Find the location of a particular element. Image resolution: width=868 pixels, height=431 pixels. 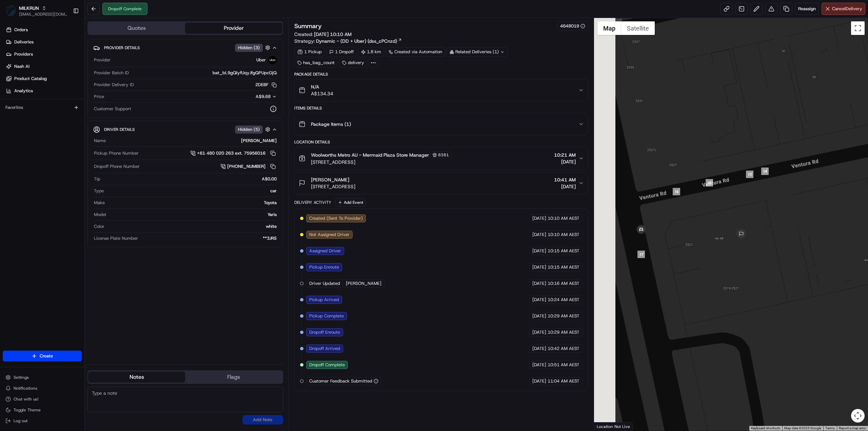

span: Reassign is located at coordinates (807, 9).